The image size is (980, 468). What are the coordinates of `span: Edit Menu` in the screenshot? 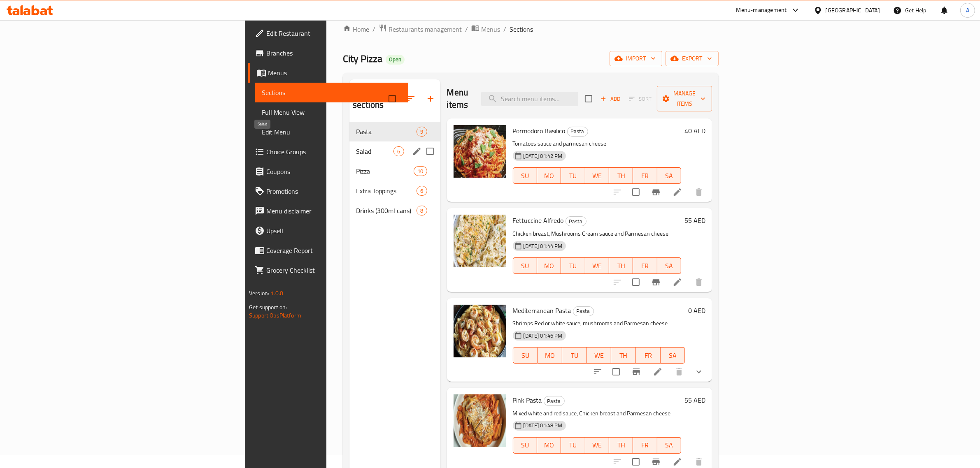 It's located at (332, 132).